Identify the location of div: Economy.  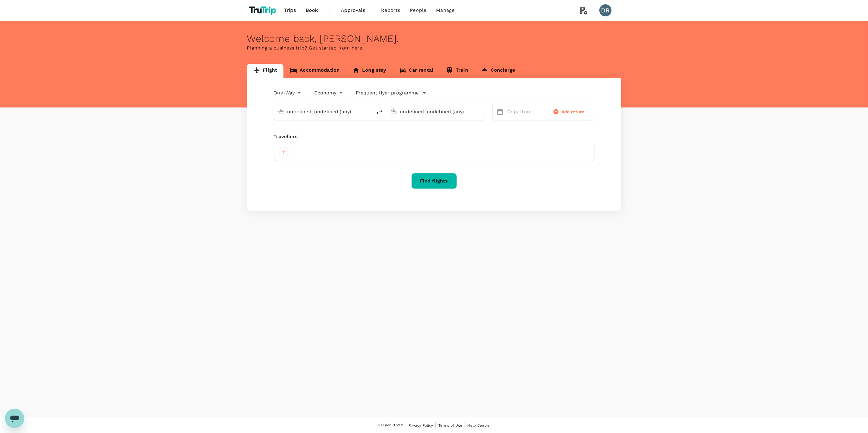
(329, 93).